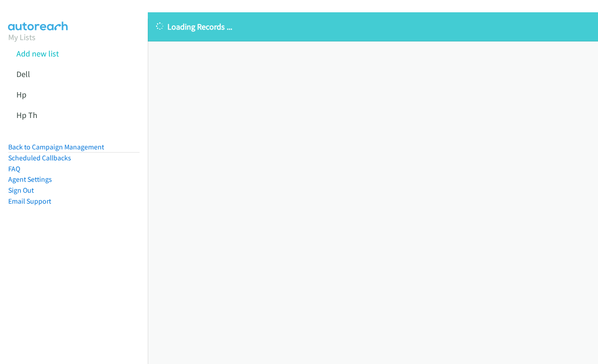  I want to click on a: Hp Th, so click(27, 115).